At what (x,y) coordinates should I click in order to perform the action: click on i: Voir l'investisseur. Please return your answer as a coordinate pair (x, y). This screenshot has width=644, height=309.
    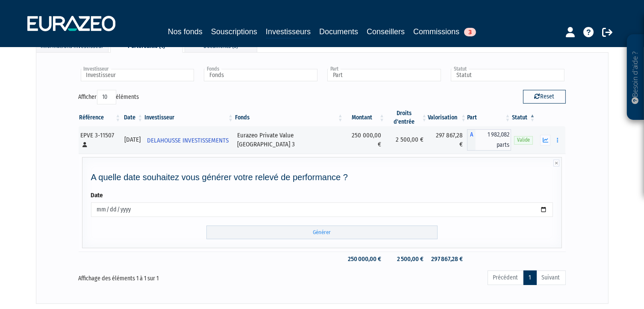
    Looking at the image, I should click on (229, 156).